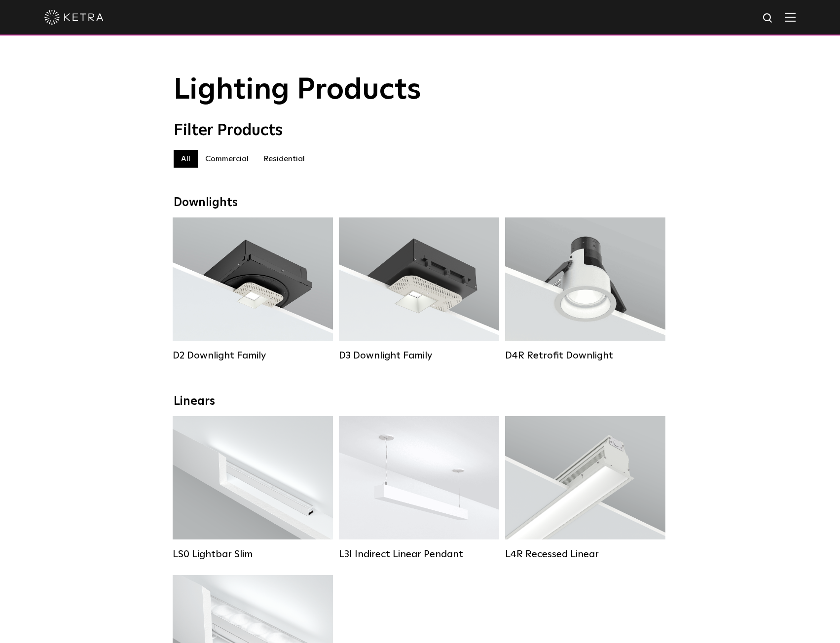  What do you see at coordinates (585, 289) in the screenshot?
I see `a: D4R Retrofit Downlight Lumen Output:800Colors:White / BlackBeam Angles:15° / 25° / 40° / 60°Watta...` at bounding box center [585, 289].